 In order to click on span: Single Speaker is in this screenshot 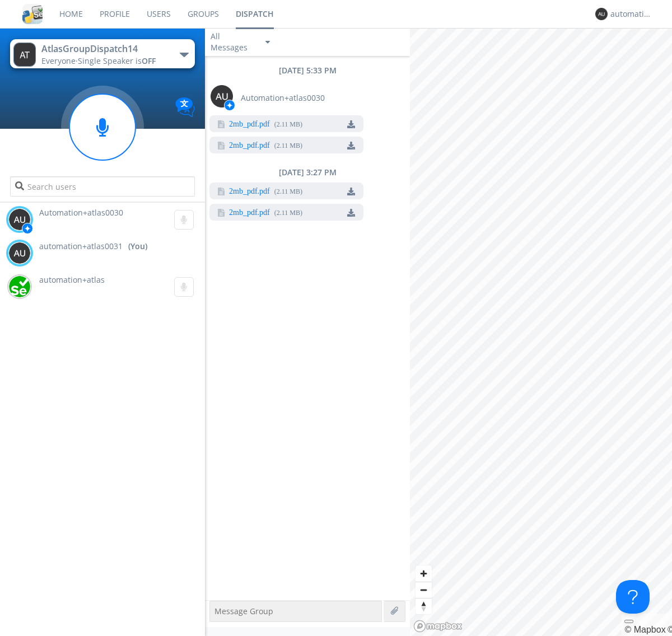, I will do `click(116, 60)`.